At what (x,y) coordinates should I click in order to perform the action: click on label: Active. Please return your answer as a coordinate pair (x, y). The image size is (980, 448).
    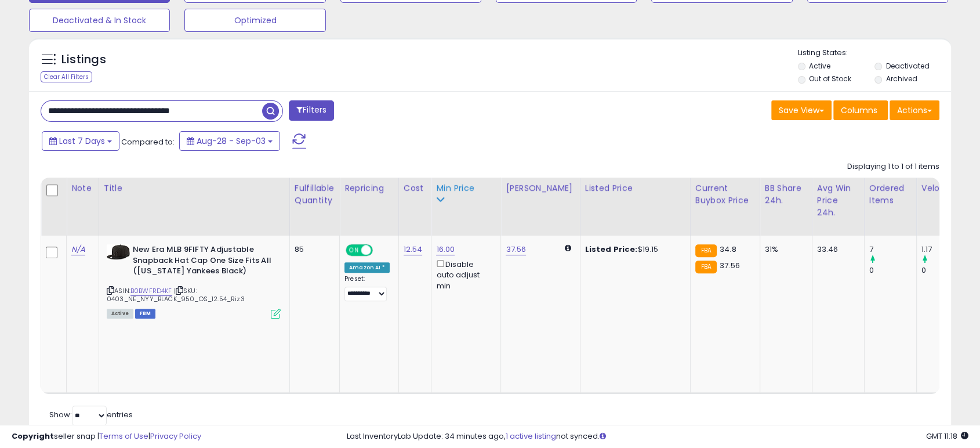
    Looking at the image, I should click on (819, 66).